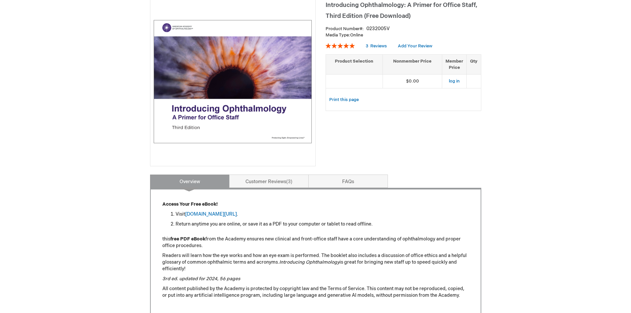  Describe the element at coordinates (338, 35) in the screenshot. I see `strong: Media Type:` at that location.